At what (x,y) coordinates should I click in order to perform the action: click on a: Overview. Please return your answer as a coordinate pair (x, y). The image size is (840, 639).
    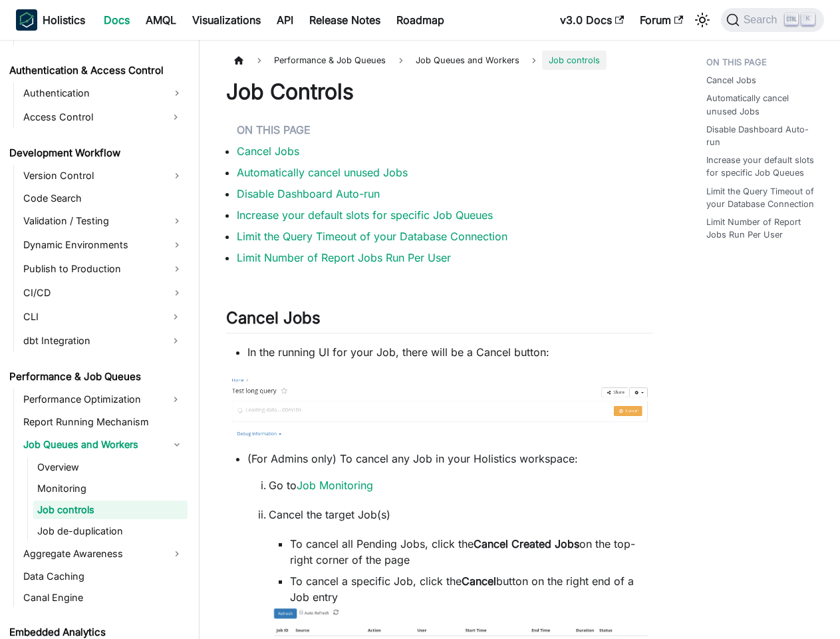
    Looking at the image, I should click on (110, 467).